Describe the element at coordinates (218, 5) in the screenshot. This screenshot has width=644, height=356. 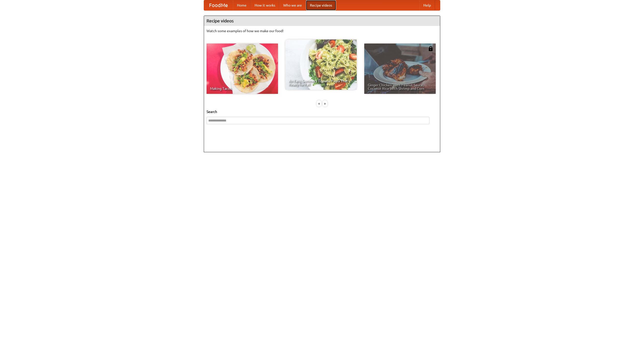
I see `a: FoodMe` at that location.